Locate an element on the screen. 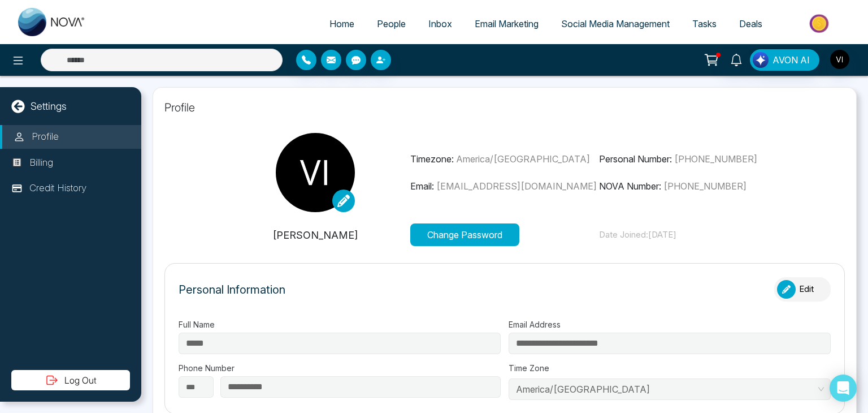 The height and width of the screenshot is (413, 868). button: Change Password is located at coordinates (465, 235).